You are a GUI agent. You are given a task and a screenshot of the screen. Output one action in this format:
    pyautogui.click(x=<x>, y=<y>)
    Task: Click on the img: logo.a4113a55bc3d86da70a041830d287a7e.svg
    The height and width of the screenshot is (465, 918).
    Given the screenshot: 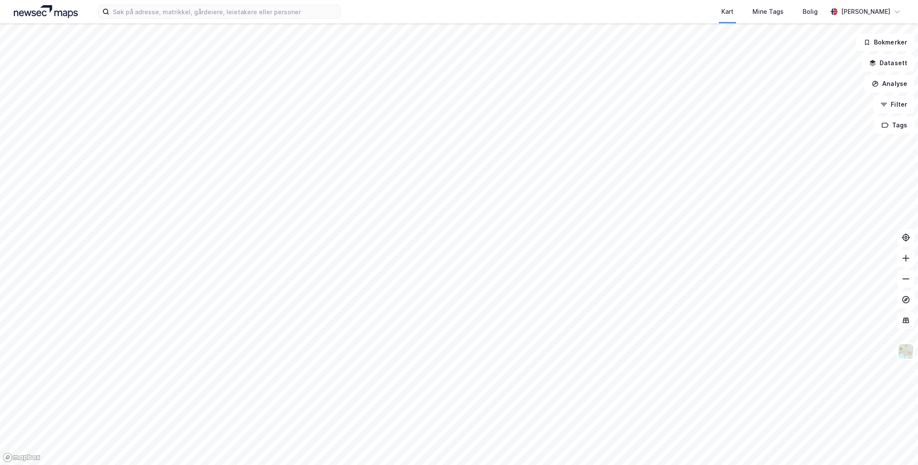 What is the action you would take?
    pyautogui.click(x=46, y=12)
    